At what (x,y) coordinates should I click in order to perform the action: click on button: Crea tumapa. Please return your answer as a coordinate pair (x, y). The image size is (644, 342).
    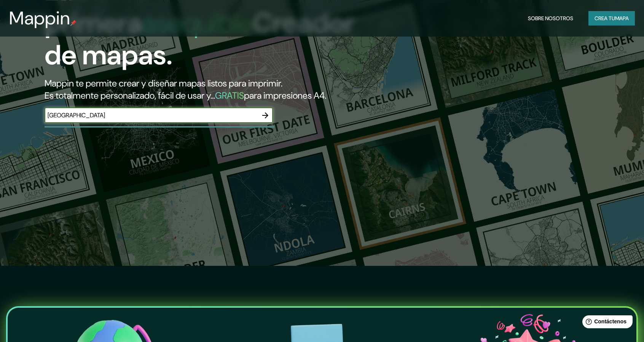
    Looking at the image, I should click on (612, 18).